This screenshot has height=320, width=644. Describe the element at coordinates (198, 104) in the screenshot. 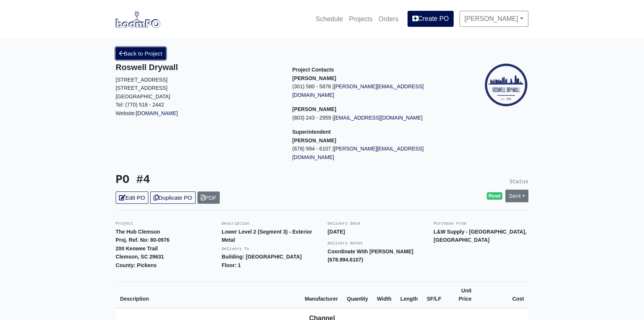

I see `p: Tel: (770) 518 - 2442` at that location.